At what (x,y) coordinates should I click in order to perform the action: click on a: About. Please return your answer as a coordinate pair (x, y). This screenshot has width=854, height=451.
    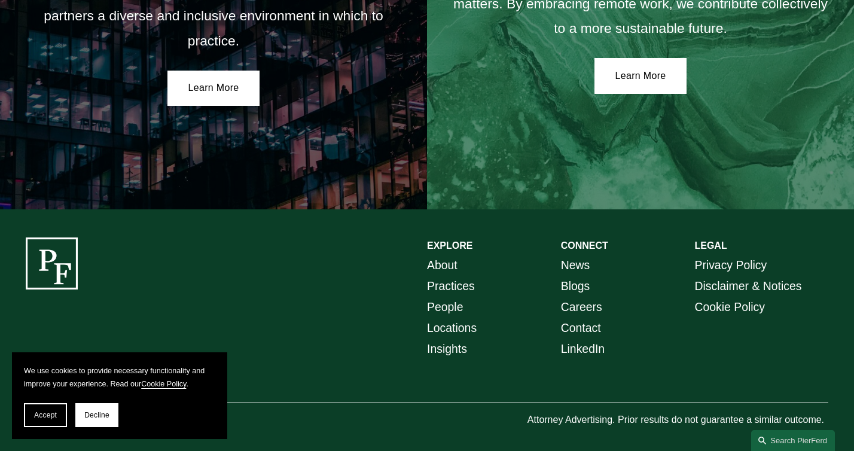
    Looking at the image, I should click on (442, 265).